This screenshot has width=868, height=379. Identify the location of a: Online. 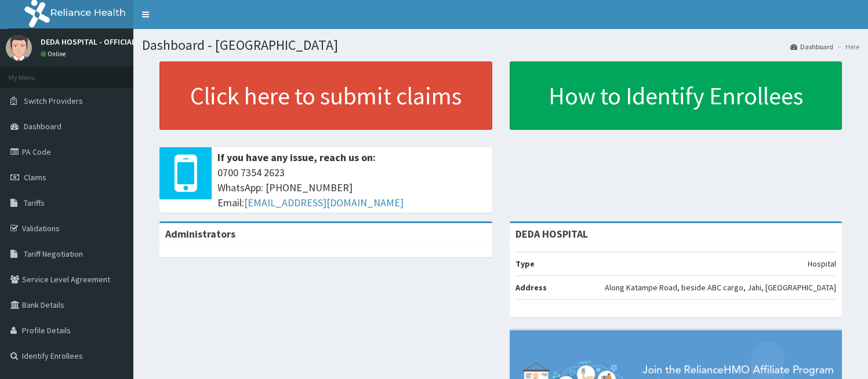
(54, 54).